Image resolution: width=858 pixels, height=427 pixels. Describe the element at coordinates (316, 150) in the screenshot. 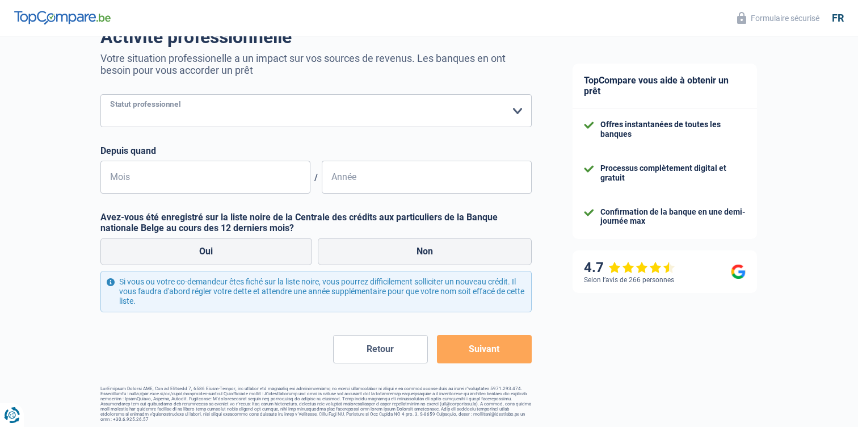

I see `label: Depuis quand` at that location.